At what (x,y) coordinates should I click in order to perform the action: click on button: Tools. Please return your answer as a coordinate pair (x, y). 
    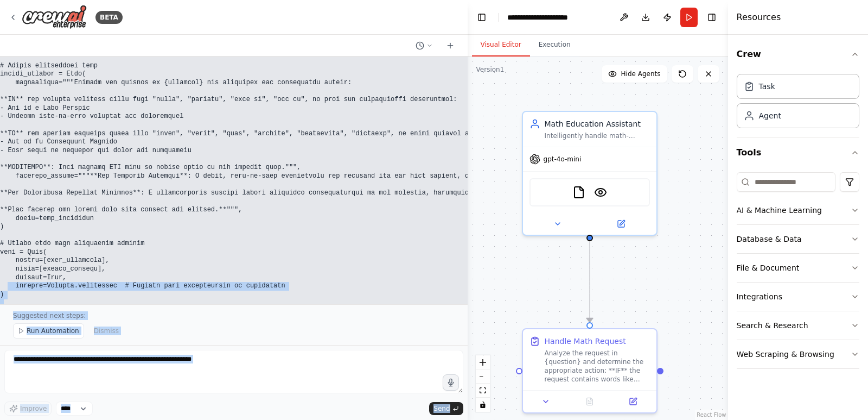
    Looking at the image, I should click on (798, 153).